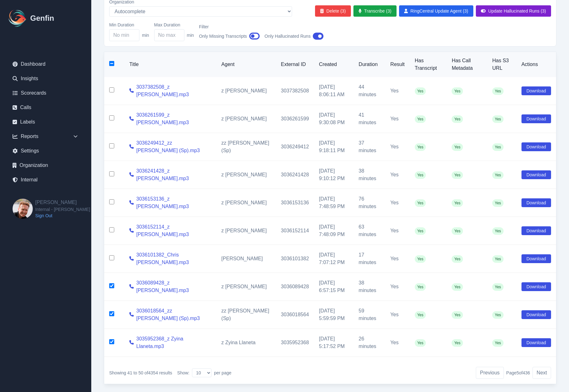 This screenshot has width=569, height=392. Describe the element at coordinates (333, 11) in the screenshot. I see `button: Delete (3)` at that location.